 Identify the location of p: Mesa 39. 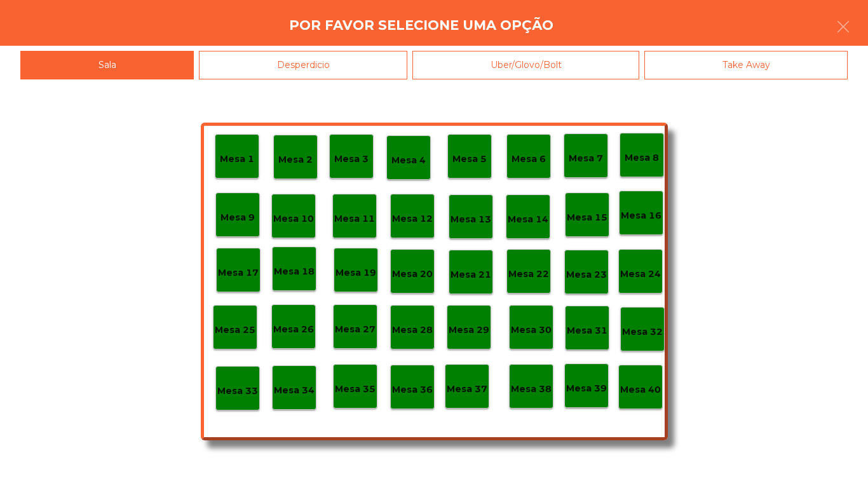
(587, 388).